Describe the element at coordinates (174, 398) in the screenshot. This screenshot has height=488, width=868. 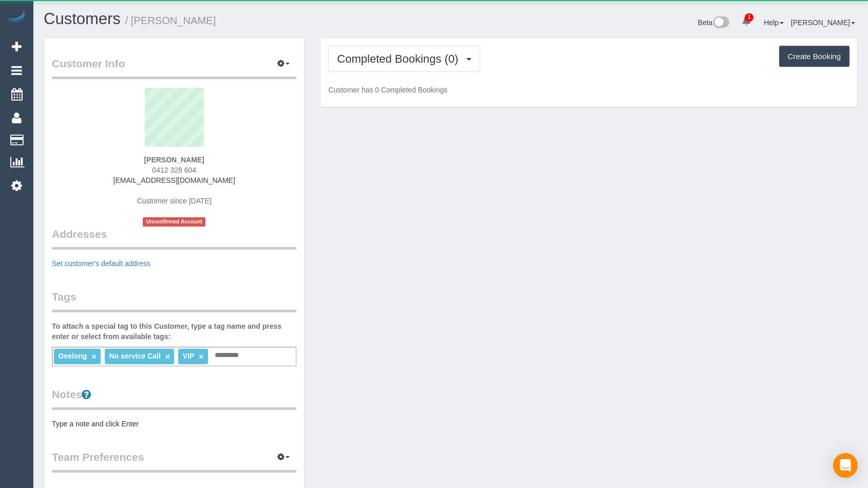
I see `legend: Notes` at that location.